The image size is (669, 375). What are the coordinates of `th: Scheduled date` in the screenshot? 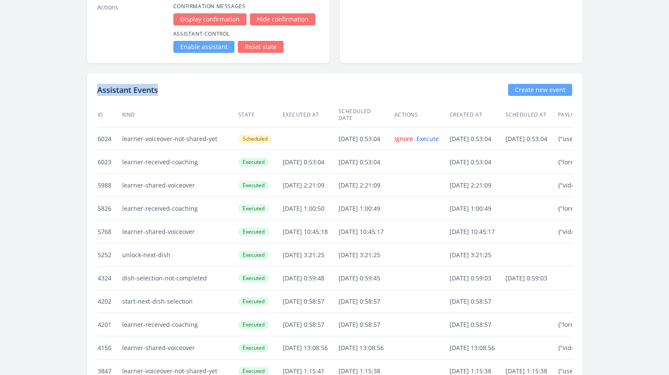 It's located at (366, 115).